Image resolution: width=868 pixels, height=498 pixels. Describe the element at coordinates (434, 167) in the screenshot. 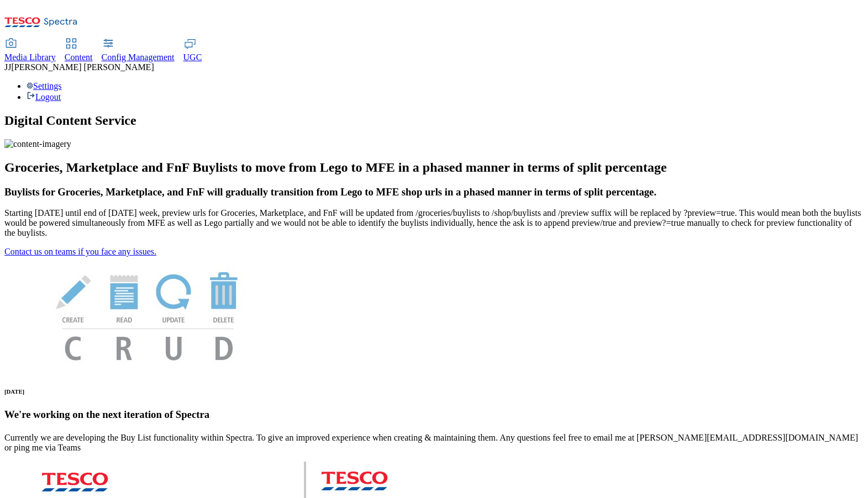

I see `h2: Groceries, Marketplace and FnF Buylists to move from Lego to MFE in a phased manner in terms of s...` at that location.